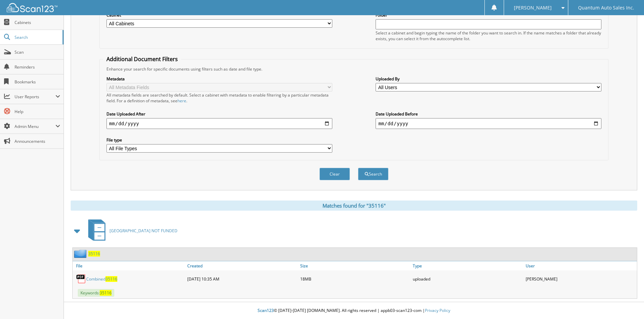 This screenshot has height=319, width=644. What do you see at coordinates (102, 279) in the screenshot?
I see `a: Combined35116` at bounding box center [102, 279].